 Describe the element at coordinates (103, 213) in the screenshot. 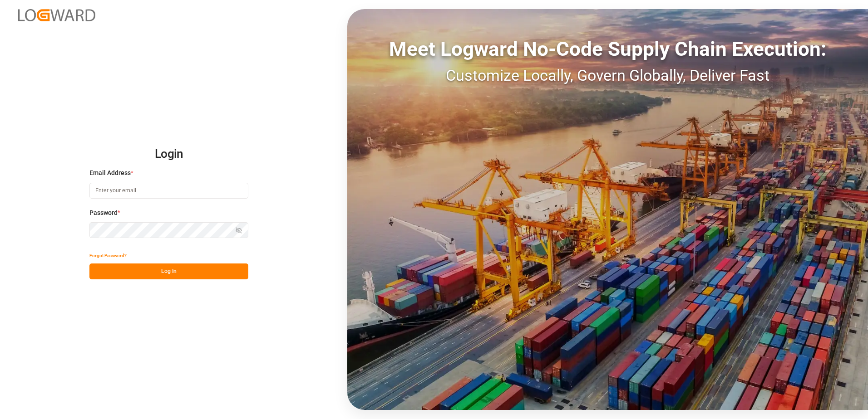

I see `span: Password` at that location.